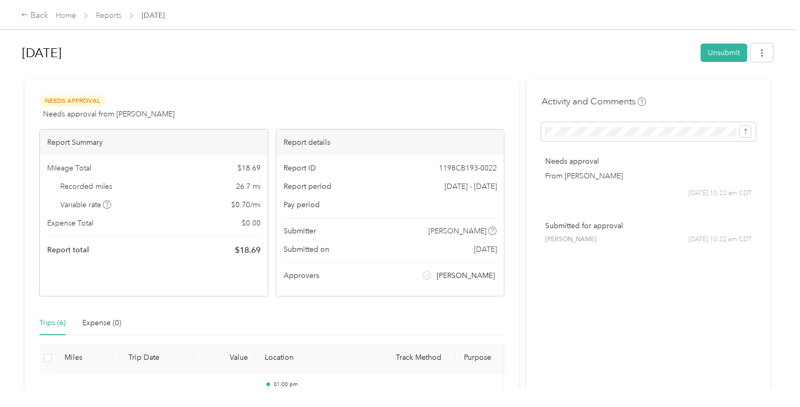 The height and width of the screenshot is (407, 800). What do you see at coordinates (251, 223) in the screenshot?
I see `span: $ 0.00` at bounding box center [251, 223].